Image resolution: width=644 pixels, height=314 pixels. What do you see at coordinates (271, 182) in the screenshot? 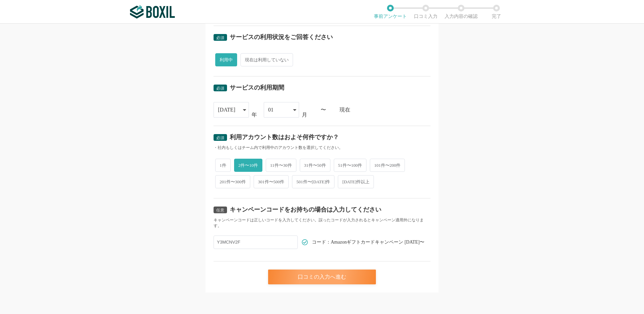
I see `span: 301件〜500件` at bounding box center [271, 182].